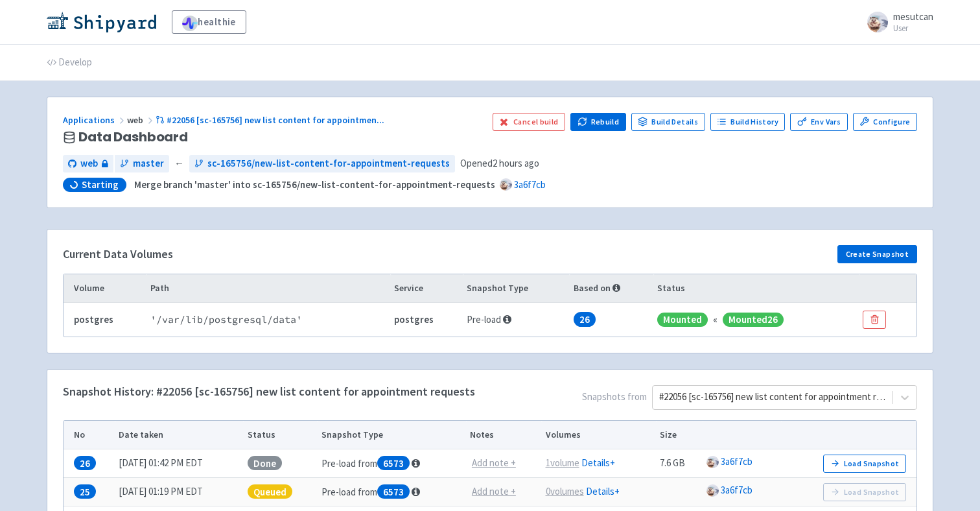 The height and width of the screenshot is (511, 980). Describe the element at coordinates (679, 435) in the screenshot. I see `th: Size` at that location.